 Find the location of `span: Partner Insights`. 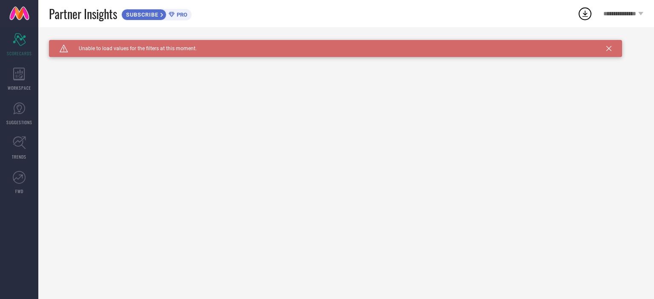

span: Partner Insights is located at coordinates (83, 14).